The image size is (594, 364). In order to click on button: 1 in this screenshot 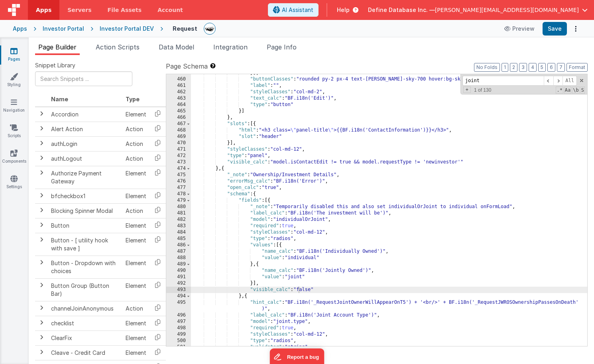, I will do `click(505, 67)`.